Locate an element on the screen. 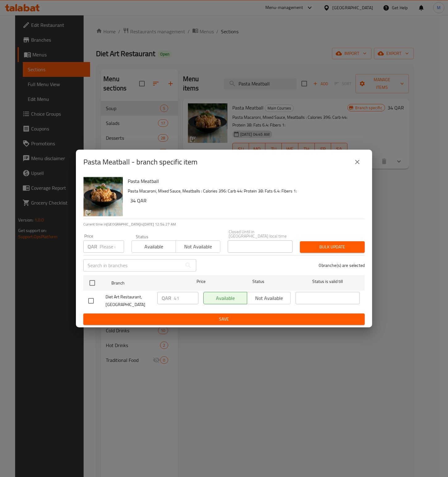 This screenshot has height=477, width=448. h6: Pasta Meatball is located at coordinates (244, 181).